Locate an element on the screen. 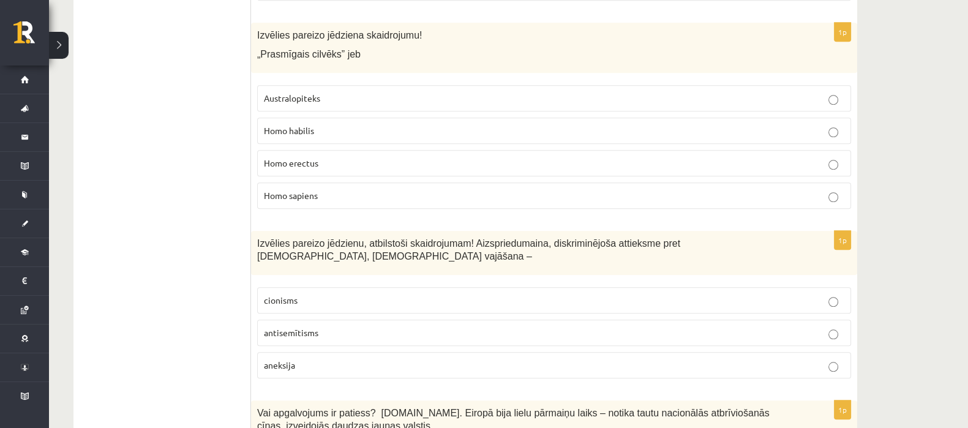 The width and height of the screenshot is (968, 428). span: Izvēlies pareizo jēdziena skaidrojumu! is located at coordinates (339, 35).